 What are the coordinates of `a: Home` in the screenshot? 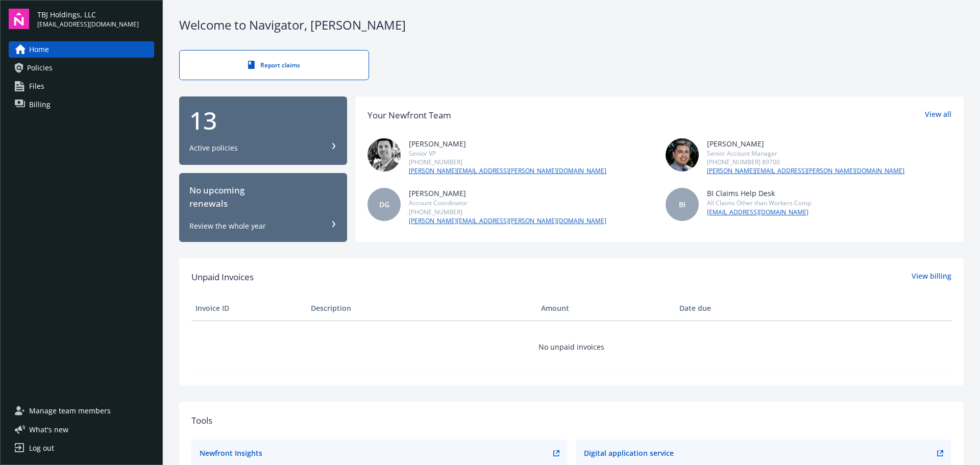 It's located at (82, 50).